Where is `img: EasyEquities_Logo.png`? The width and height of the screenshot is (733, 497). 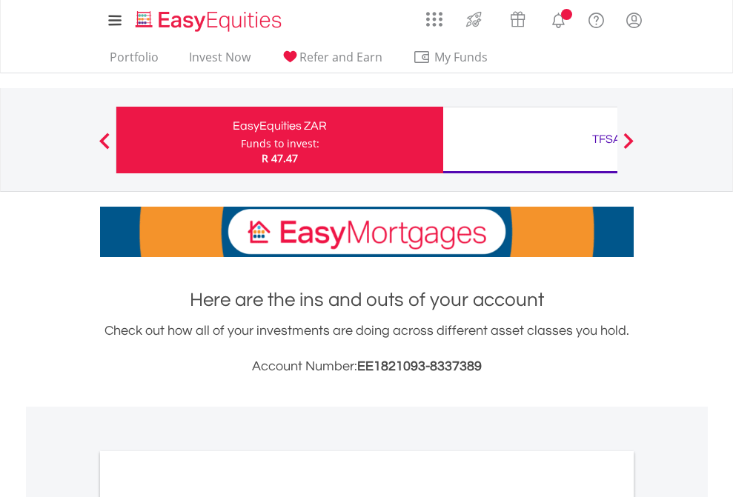 img: EasyEquities_Logo.png is located at coordinates (210, 21).